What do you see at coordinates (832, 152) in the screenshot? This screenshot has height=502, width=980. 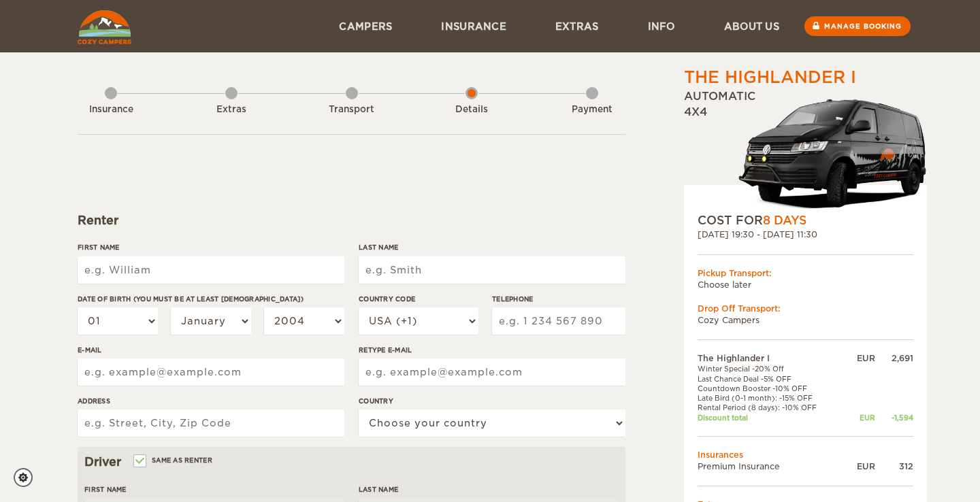 I see `img: stor-stuttur-old-new-5.png` at bounding box center [832, 152].